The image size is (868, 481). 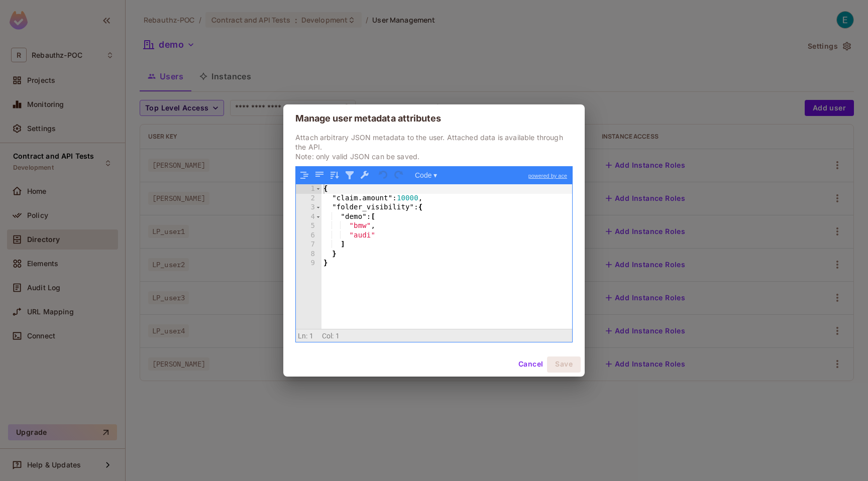 What do you see at coordinates (531, 365) in the screenshot?
I see `button: Cancel` at bounding box center [531, 365].